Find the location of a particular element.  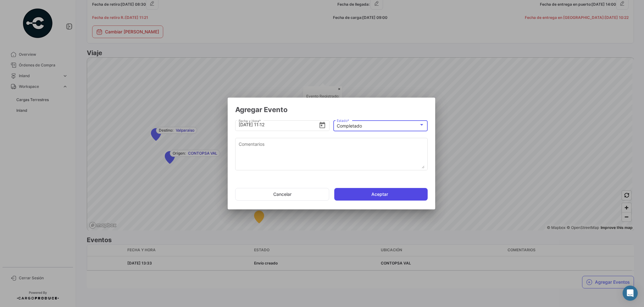

button: Aceptar is located at coordinates (381, 194).